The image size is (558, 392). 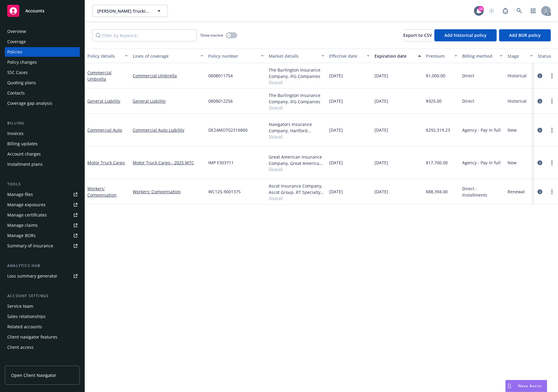 I want to click on span: 080B011754, so click(x=220, y=75).